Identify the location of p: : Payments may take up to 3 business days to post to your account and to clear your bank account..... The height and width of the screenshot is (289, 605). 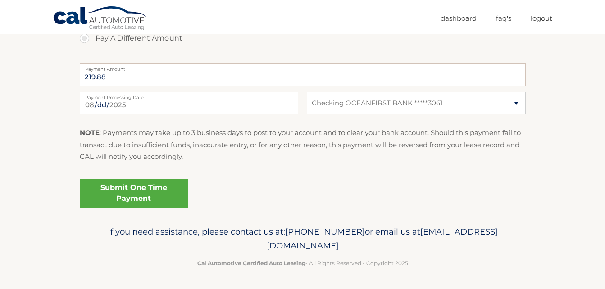
(303, 145).